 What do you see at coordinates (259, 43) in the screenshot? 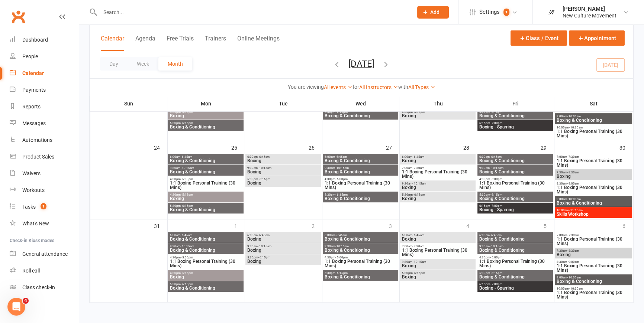
I see `button: Online Meetings` at bounding box center [259, 43].